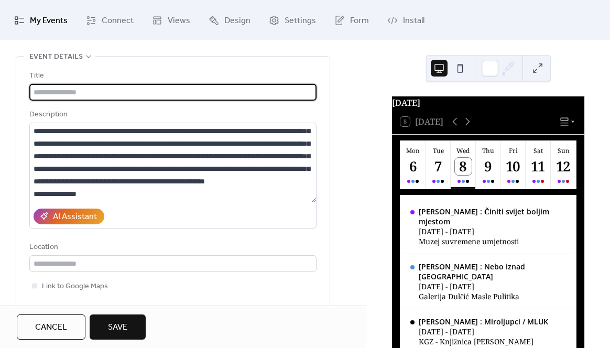 The height and width of the screenshot is (348, 610). I want to click on div: Muzej suvremene umjetnosti, so click(493, 241).